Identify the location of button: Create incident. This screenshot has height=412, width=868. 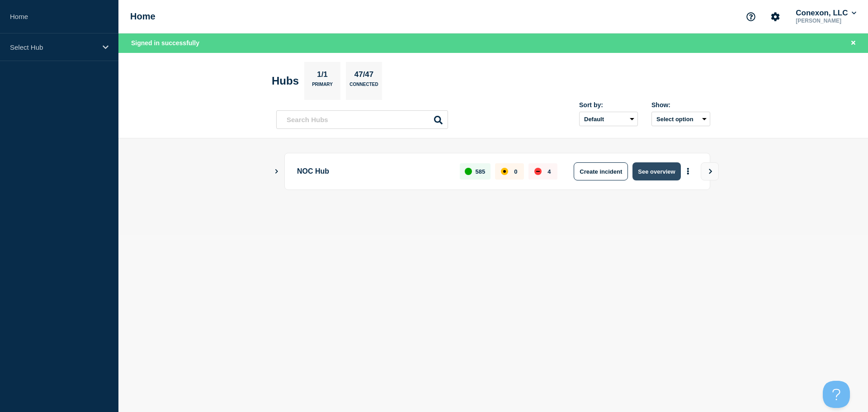
(601, 171).